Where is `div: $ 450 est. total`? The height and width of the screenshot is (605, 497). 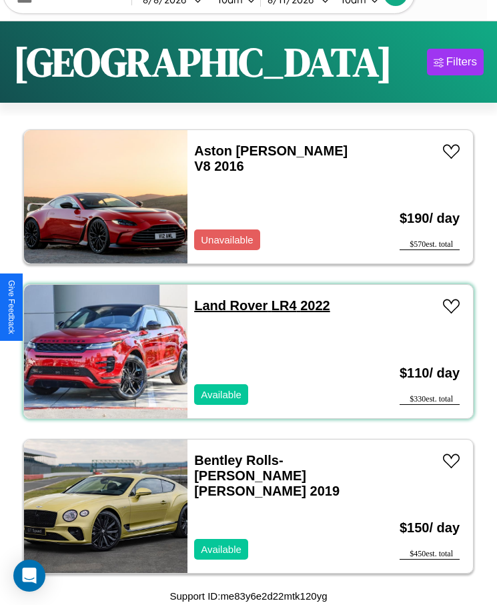
div: $ 450 est. total is located at coordinates (429, 554).